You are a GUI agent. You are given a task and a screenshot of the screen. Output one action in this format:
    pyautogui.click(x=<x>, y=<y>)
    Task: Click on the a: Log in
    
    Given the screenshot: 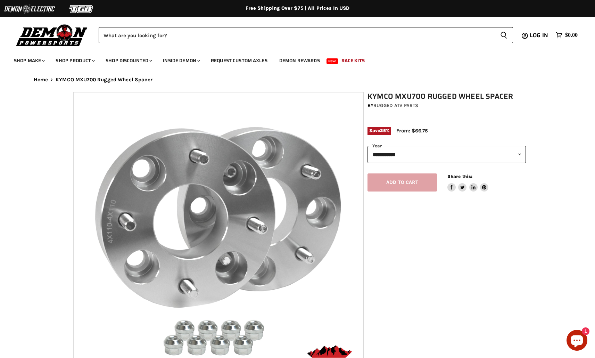 What is the action you would take?
    pyautogui.click(x=539, y=35)
    